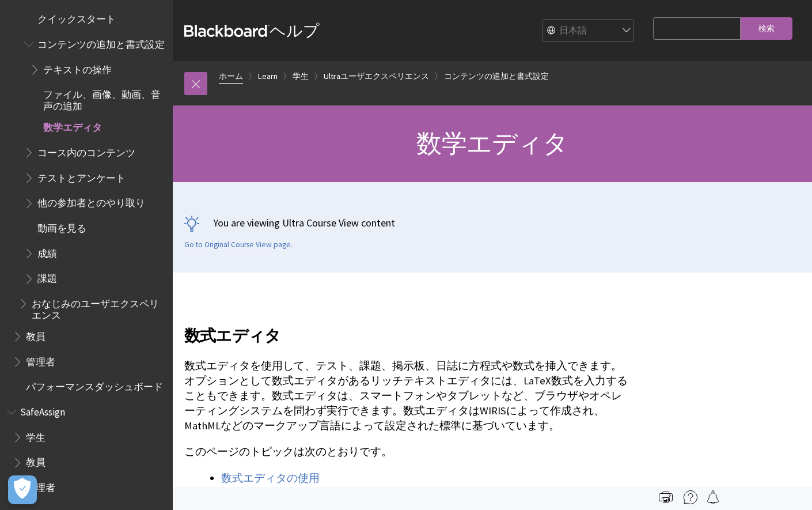  Describe the element at coordinates (22, 490) in the screenshot. I see `button: 優先設定センターを開く` at that location.